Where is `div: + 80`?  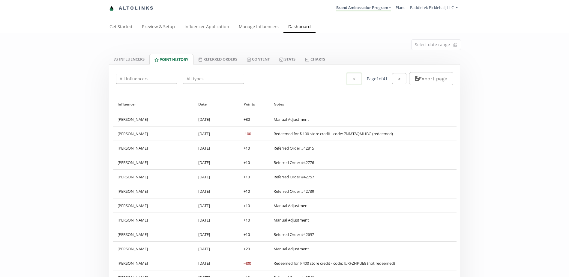
div: + 80 is located at coordinates (247, 119).